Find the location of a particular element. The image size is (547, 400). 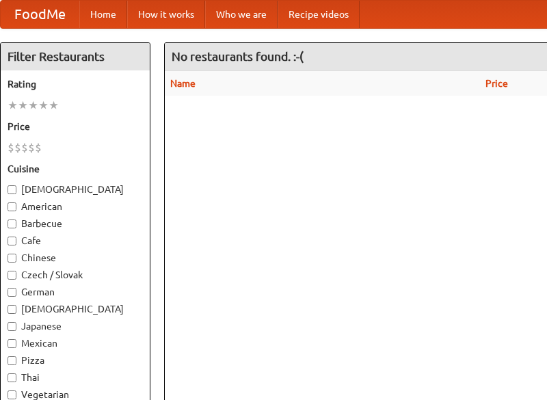

label: American is located at coordinates (75, 206).